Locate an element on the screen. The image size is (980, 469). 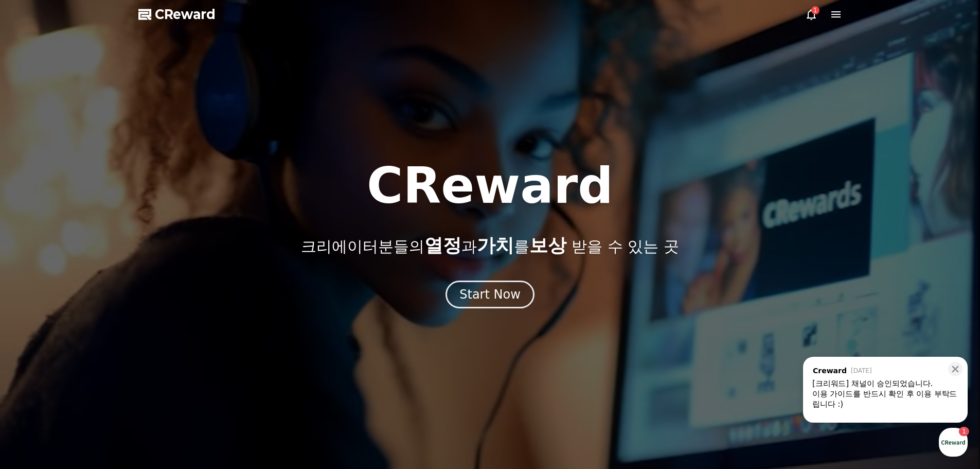
a: 1대화 is located at coordinates (100, 339).